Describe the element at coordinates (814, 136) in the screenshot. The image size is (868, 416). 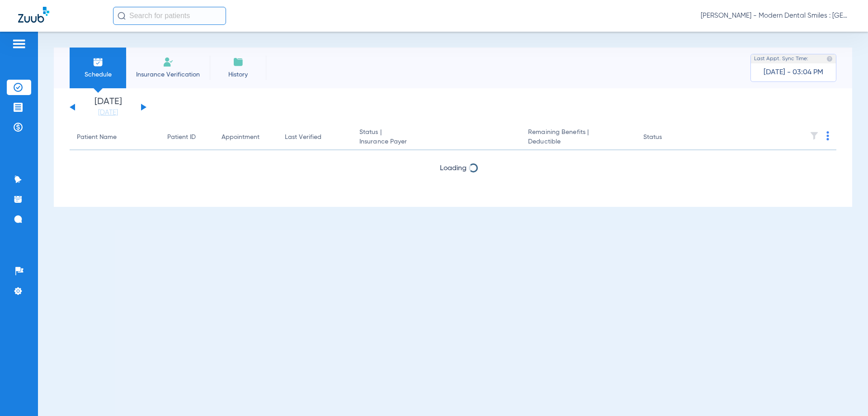
I see `img: filter.svg` at that location.